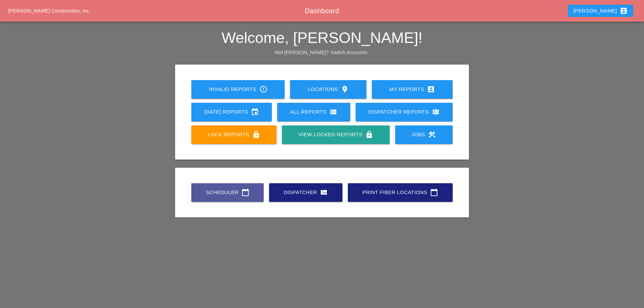  What do you see at coordinates (238, 89) in the screenshot?
I see `a: Invalid Reports` at bounding box center [238, 89].